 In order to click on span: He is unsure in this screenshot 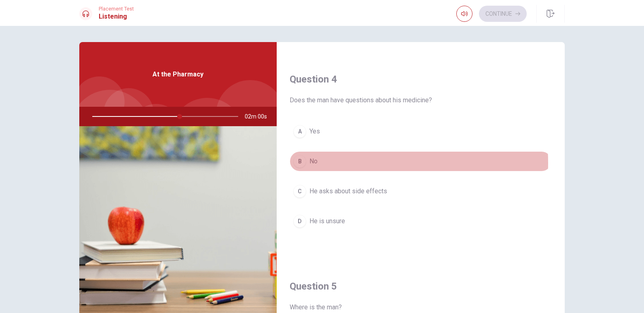, I will do `click(327, 221)`.